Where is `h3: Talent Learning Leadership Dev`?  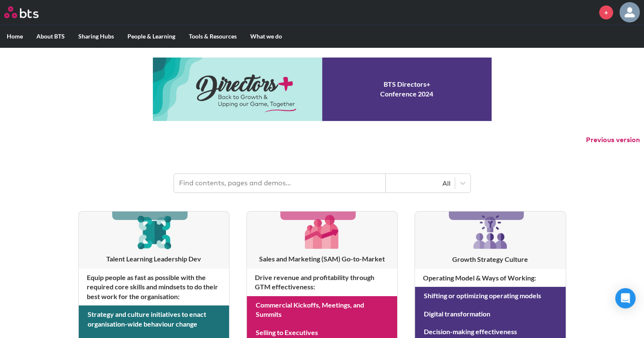
h3: Talent Learning Leadership Dev is located at coordinates (154, 259).